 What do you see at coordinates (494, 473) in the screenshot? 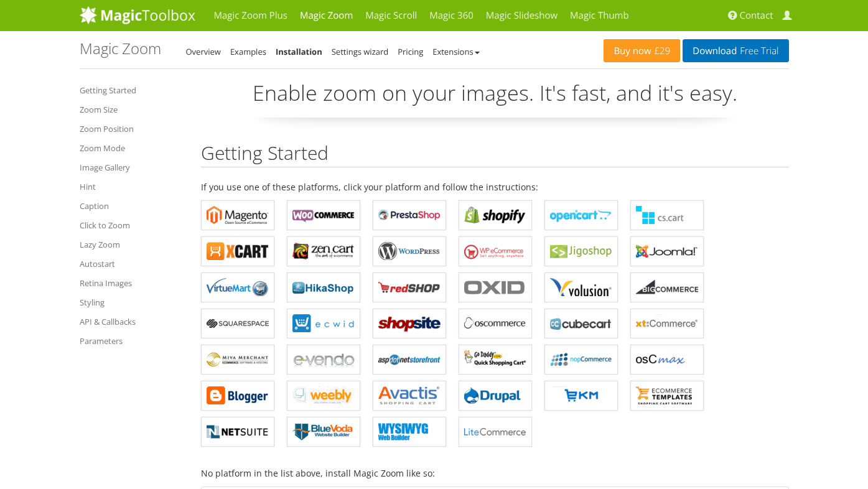
I see `p: No platform in the list above, install Magic Zoom like so:` at bounding box center [494, 473].